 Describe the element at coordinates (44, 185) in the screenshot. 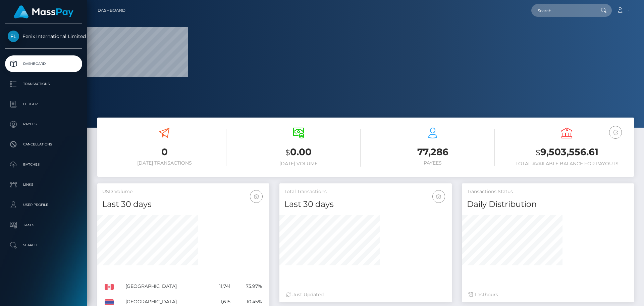

I see `p: Links` at that location.